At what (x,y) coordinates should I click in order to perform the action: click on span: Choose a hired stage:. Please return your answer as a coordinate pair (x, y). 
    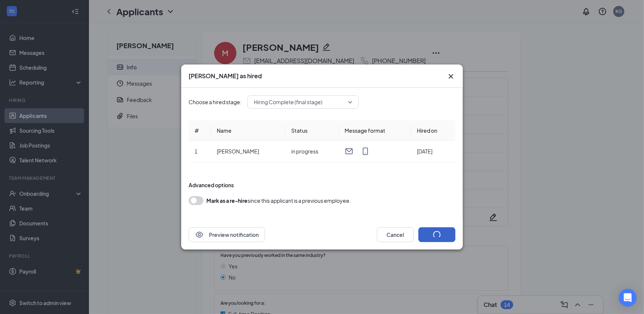
    Looking at the image, I should click on (215, 102).